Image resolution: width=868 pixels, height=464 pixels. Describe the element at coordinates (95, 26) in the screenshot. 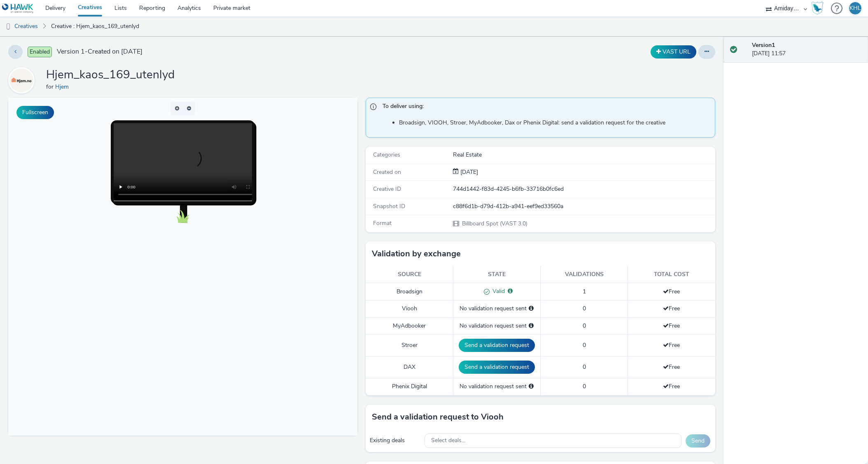

I see `a: Creative : Hjem_kaos_169_utenlyd` at that location.